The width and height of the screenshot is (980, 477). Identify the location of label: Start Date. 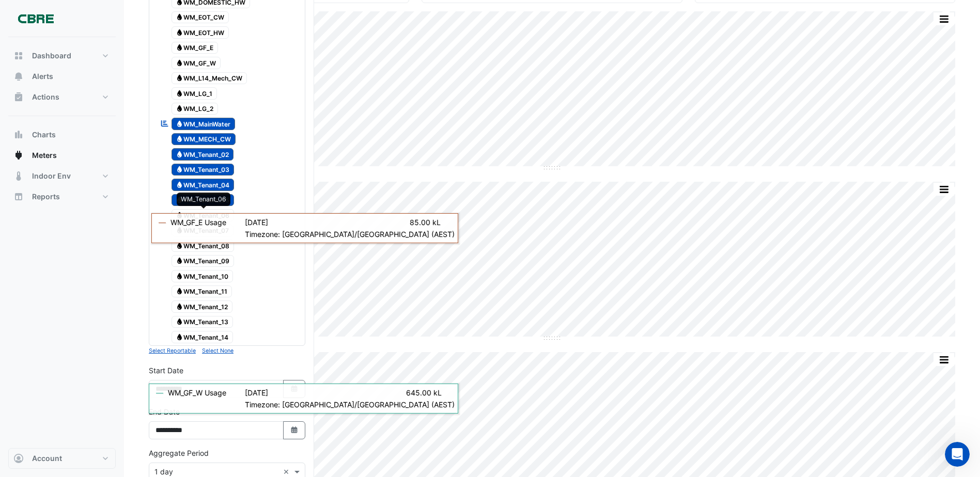
(166, 371).